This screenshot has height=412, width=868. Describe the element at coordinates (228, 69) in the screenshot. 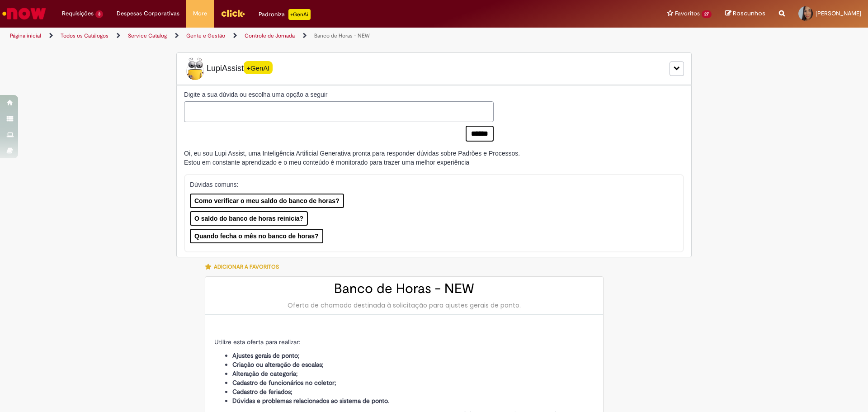

I see `span: LupiAssist` at that location.